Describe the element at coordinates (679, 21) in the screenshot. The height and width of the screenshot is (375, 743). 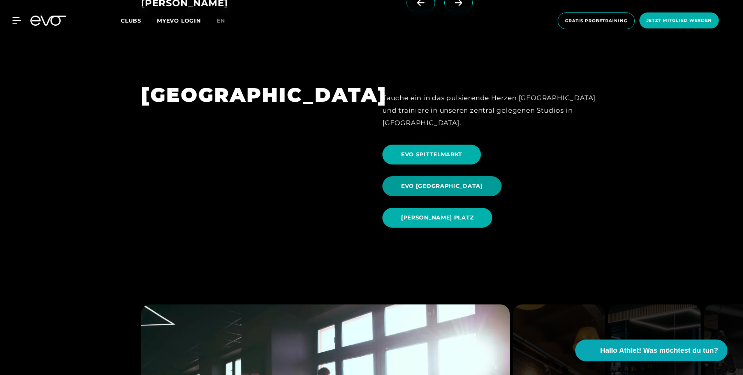
I see `a: Jetzt Mitglied werden` at that location.